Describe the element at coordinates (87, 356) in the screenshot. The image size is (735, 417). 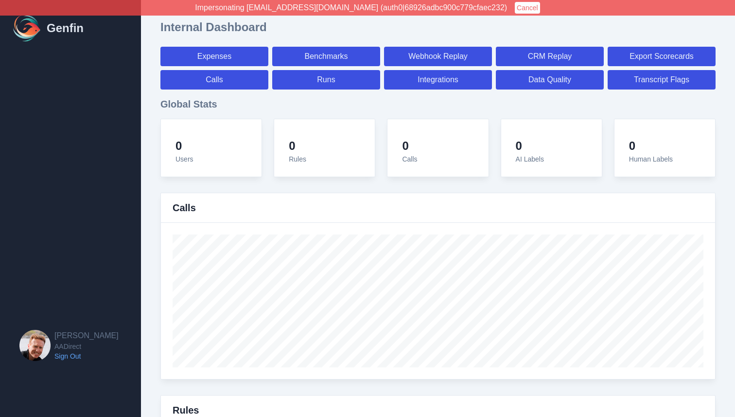
I see `a: Sign Out` at that location.